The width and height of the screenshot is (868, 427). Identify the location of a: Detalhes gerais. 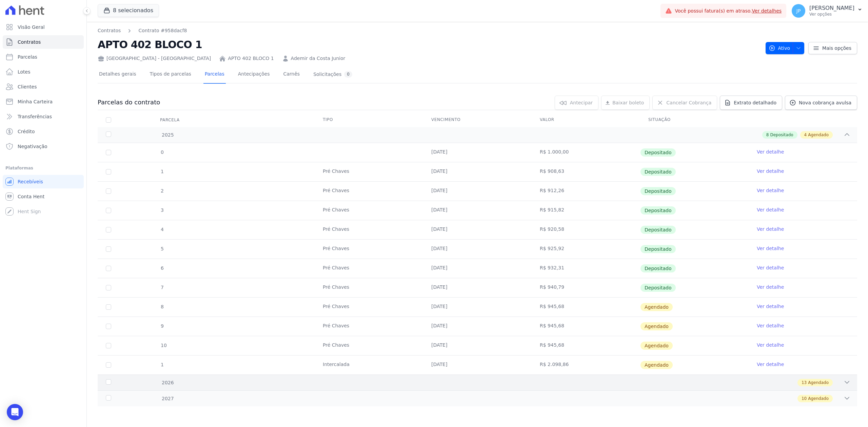
(118, 74).